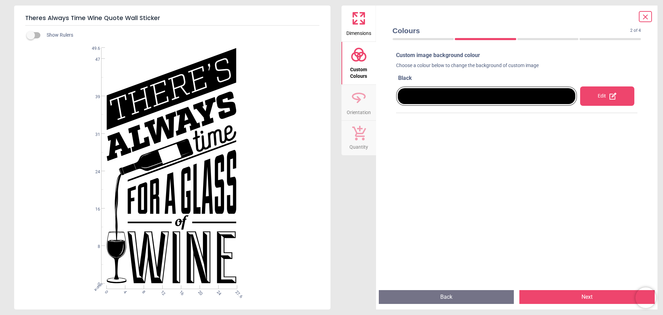 The height and width of the screenshot is (315, 663). I want to click on span: 39, so click(94, 97).